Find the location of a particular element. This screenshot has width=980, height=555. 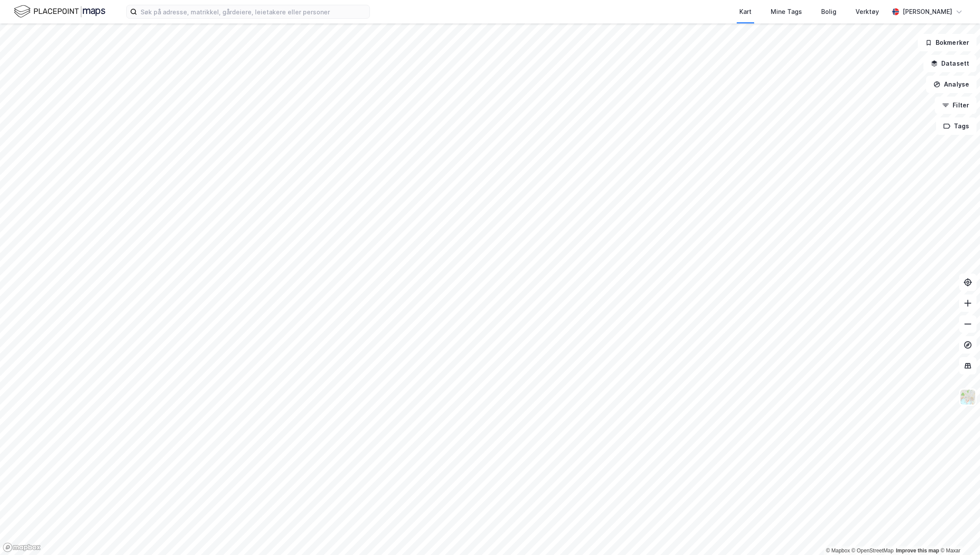

img: logo.f888ab2527a4732fd821a326f86c7f29.svg is located at coordinates (60, 11).